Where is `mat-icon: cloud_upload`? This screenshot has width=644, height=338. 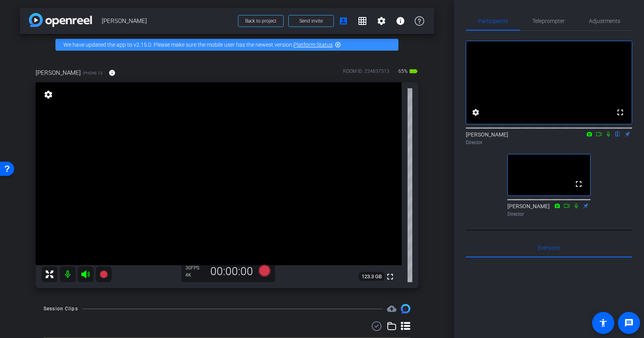 mat-icon: cloud_upload is located at coordinates (392, 308).